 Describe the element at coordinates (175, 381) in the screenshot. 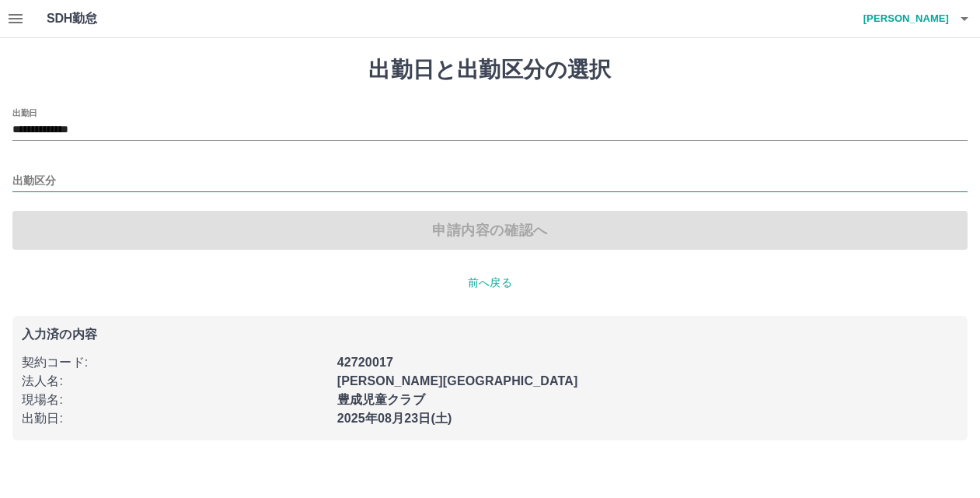

I see `p: 法人名 :` at that location.